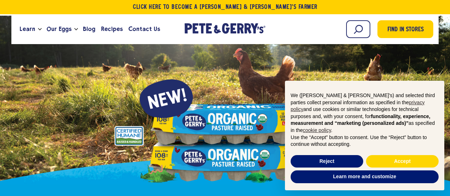 This screenshot has height=196, width=450. What do you see at coordinates (403, 162) in the screenshot?
I see `button: Accept` at bounding box center [403, 162].